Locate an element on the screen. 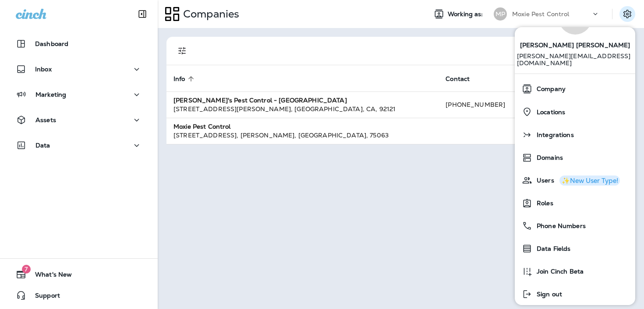 Image resolution: width=644 pixels, height=309 pixels. span: Users is located at coordinates (543, 180).